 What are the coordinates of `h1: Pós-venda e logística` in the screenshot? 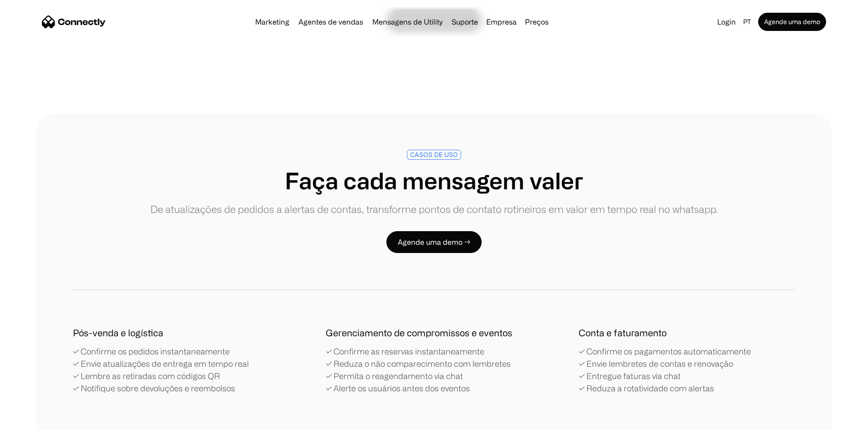 It's located at (118, 333).